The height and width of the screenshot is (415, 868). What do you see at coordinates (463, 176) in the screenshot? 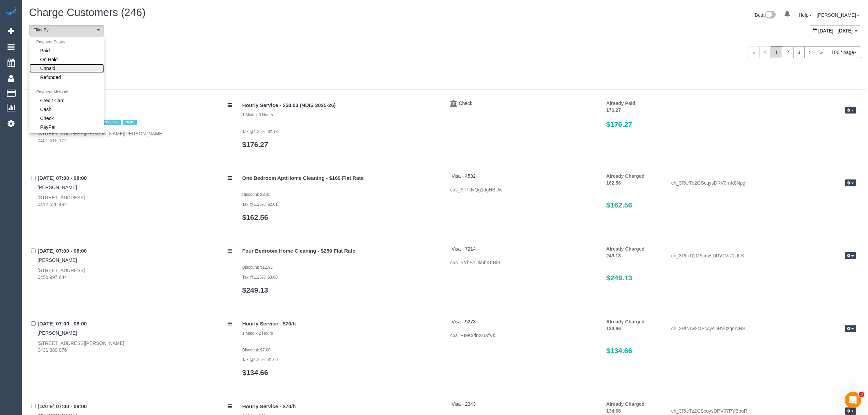
I see `span: Visa - 4532` at bounding box center [463, 176].